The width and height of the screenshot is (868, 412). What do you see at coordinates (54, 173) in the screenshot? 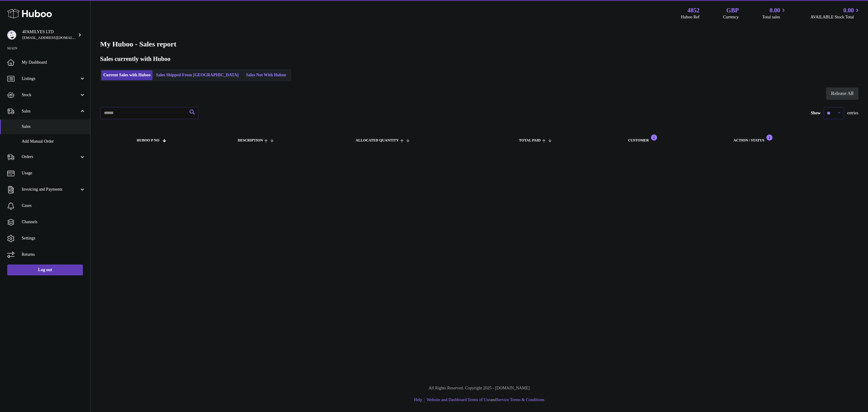
I see `span: Usage` at bounding box center [54, 173].